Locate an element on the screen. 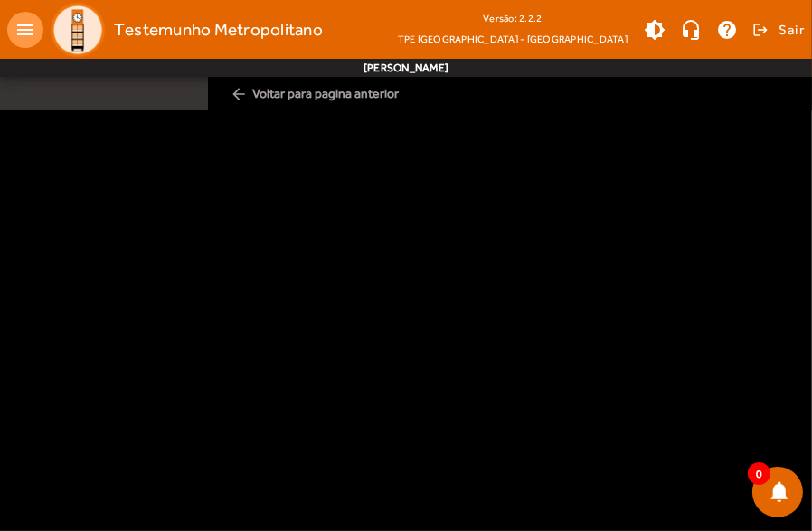 The image size is (812, 531). img: Logo TPE is located at coordinates (78, 30).